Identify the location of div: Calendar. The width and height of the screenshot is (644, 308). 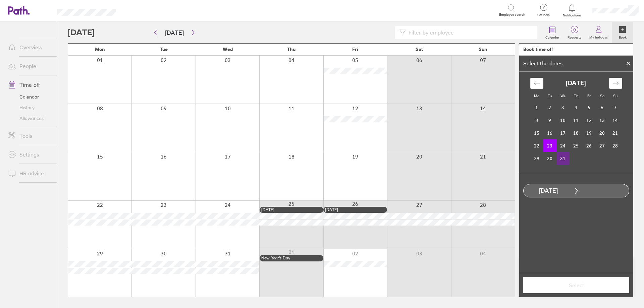
(576, 122).